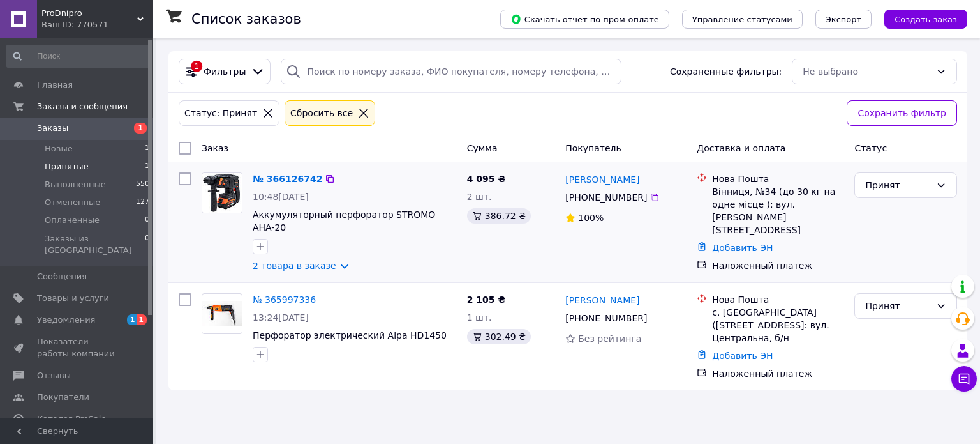 The height and width of the screenshot is (444, 980). Describe the element at coordinates (585, 19) in the screenshot. I see `span: Скачать отчет по пром-оплате` at that location.